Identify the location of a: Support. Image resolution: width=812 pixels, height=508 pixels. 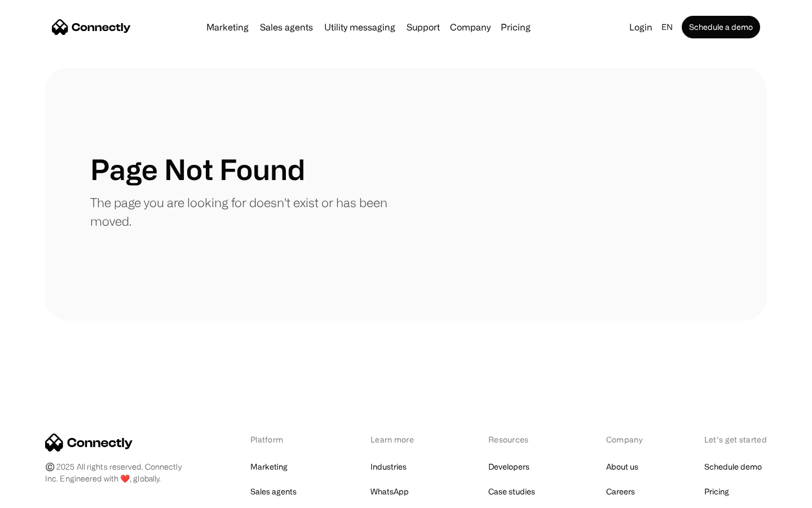
(423, 27).